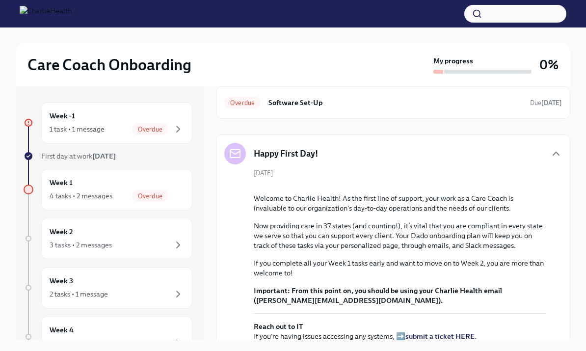  I want to click on p: Now providing care in 37 states (and counting!), it’s vital that you are compliant in every state..., so click(400, 235).